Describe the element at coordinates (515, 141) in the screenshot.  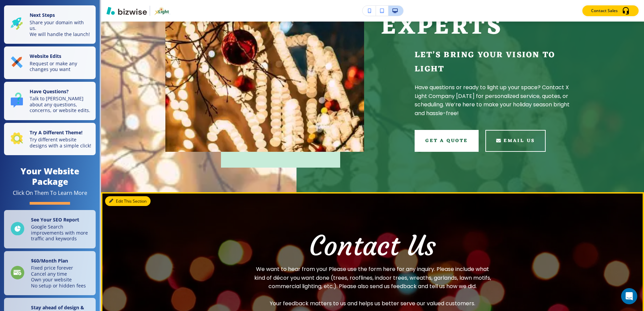
I see `a: email us` at that location.